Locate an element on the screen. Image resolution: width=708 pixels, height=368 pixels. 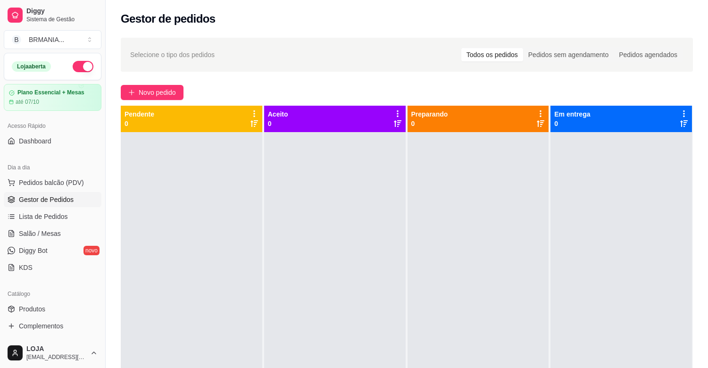
a: Lista de Pedidos is located at coordinates (52, 217).